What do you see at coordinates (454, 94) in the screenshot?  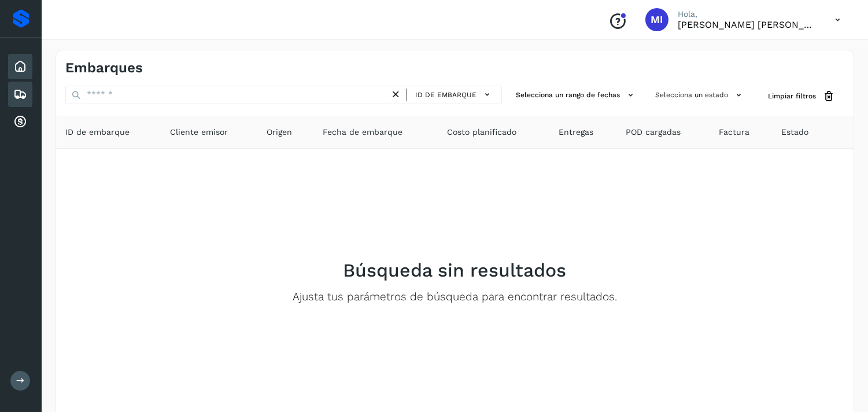 I see `button: ID de embarque` at bounding box center [454, 94].